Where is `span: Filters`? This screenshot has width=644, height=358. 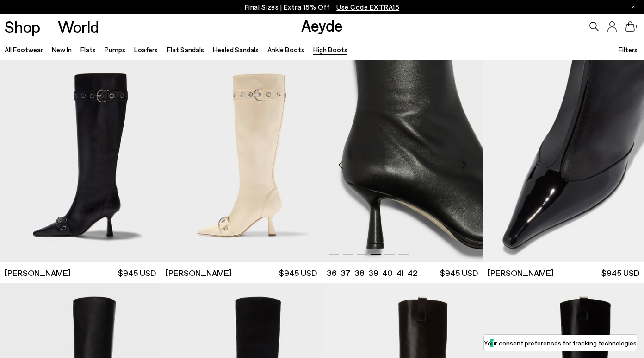
span: Filters is located at coordinates (628, 50).